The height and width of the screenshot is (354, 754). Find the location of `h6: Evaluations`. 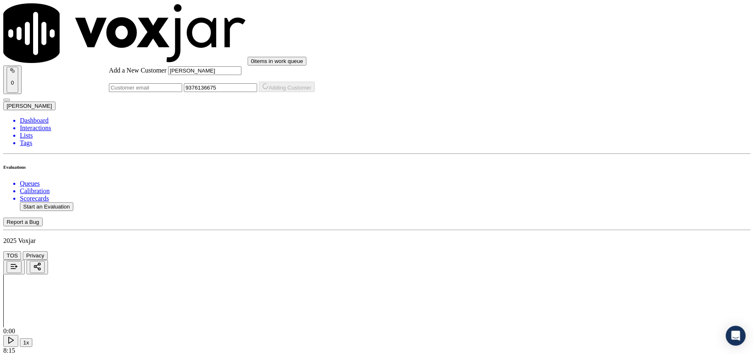

h6: Evaluations is located at coordinates (377, 167).